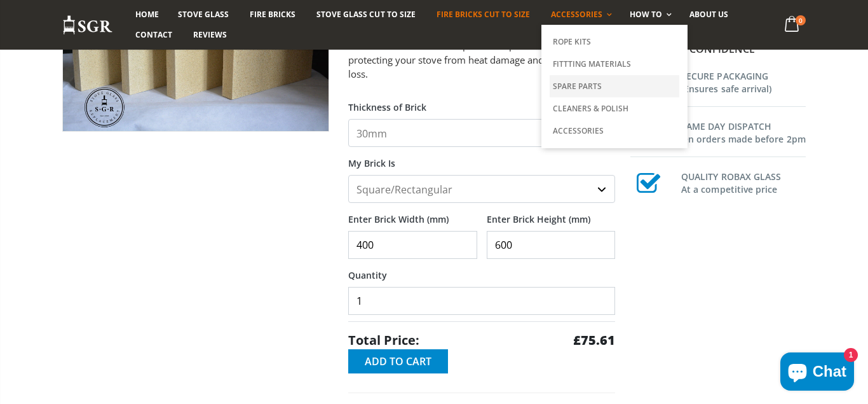 Image resolution: width=868 pixels, height=404 pixels. What do you see at coordinates (483, 14) in the screenshot?
I see `span: Fire Bricks Cut To Size` at bounding box center [483, 14].